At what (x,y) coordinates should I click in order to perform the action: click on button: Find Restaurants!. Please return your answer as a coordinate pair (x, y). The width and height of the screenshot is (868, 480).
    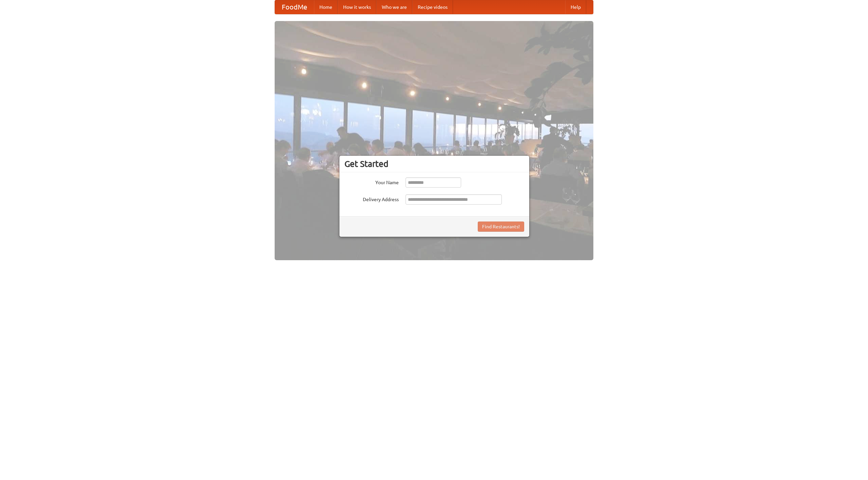
    Looking at the image, I should click on (500, 227).